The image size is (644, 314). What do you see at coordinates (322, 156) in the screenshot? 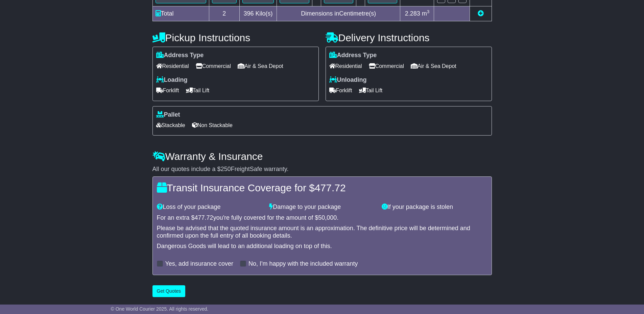
I see `h4: Warranty & Insurance` at bounding box center [322, 156].